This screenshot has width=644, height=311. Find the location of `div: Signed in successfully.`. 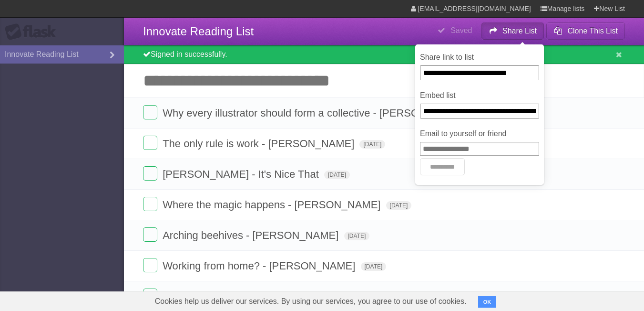

div: Signed in successfully. is located at coordinates (383, 54).